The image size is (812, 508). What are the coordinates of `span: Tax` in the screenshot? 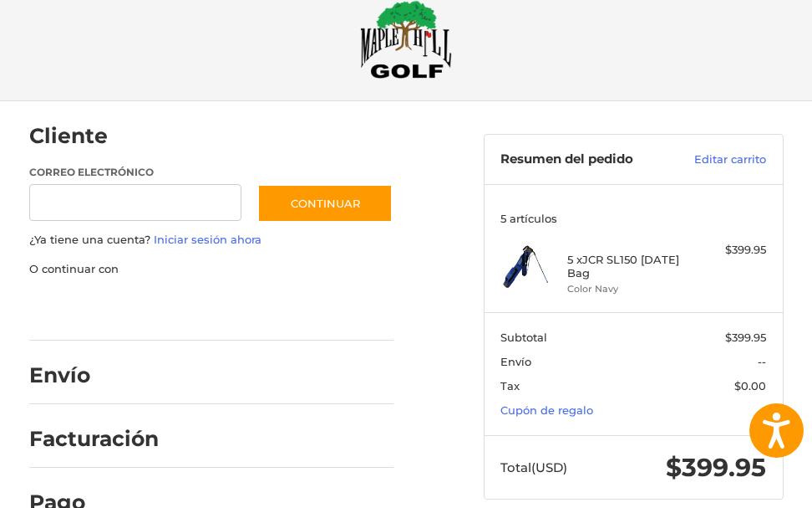 It's located at (510, 386).